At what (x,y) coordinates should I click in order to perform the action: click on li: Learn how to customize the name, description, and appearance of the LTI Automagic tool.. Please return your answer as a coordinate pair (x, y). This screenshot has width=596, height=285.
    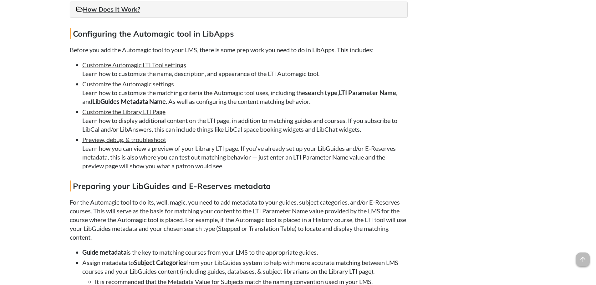
    Looking at the image, I should click on (245, 69).